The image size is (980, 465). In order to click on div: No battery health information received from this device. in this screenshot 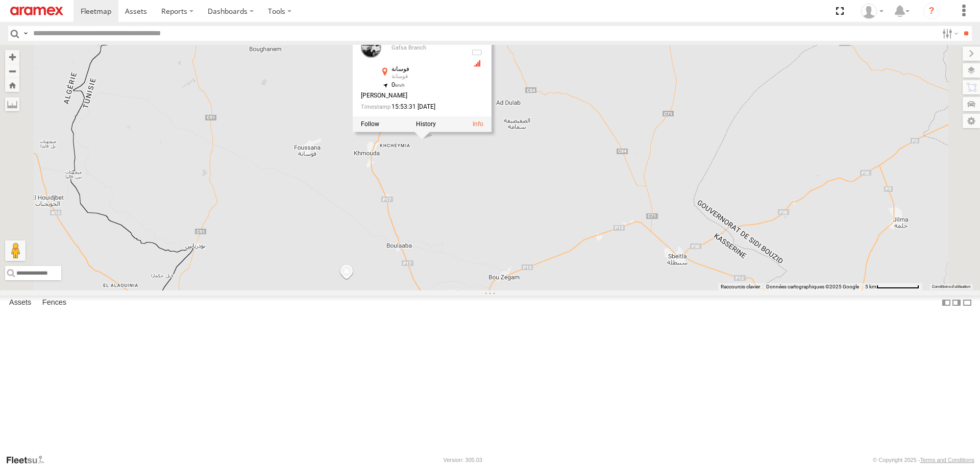, I will do `click(477, 52)`.